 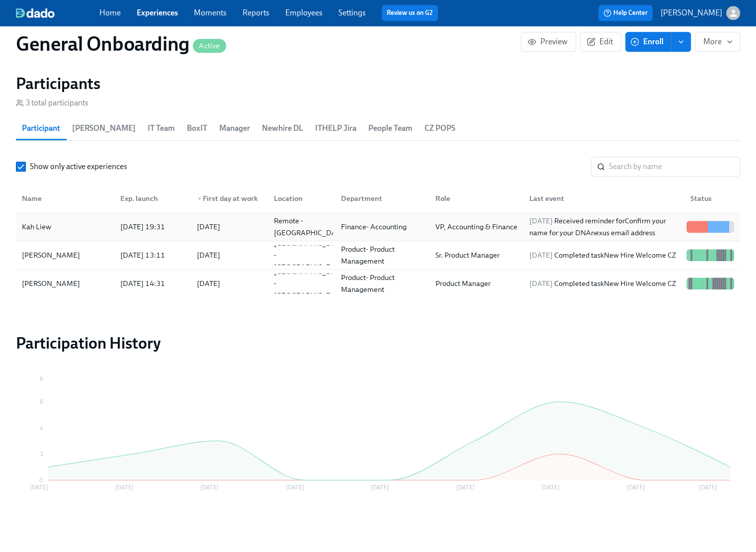 What do you see at coordinates (378, 343) in the screenshot?
I see `h2: Participation History` at bounding box center [378, 343].